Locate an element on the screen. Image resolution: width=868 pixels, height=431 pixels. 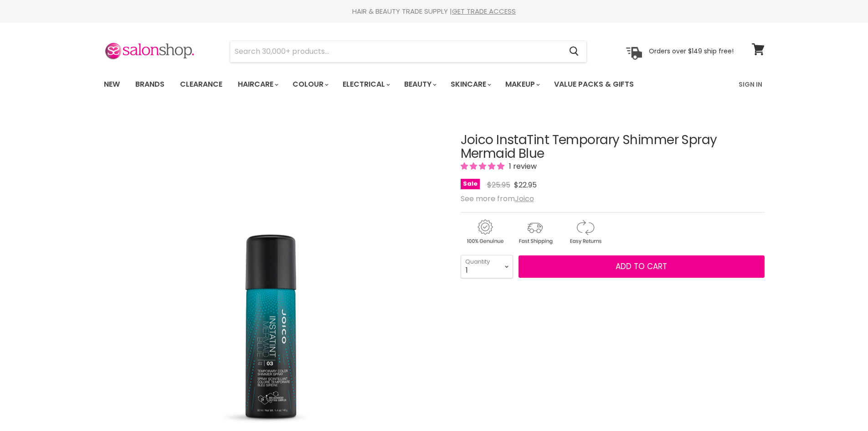
a: New is located at coordinates (112, 84).